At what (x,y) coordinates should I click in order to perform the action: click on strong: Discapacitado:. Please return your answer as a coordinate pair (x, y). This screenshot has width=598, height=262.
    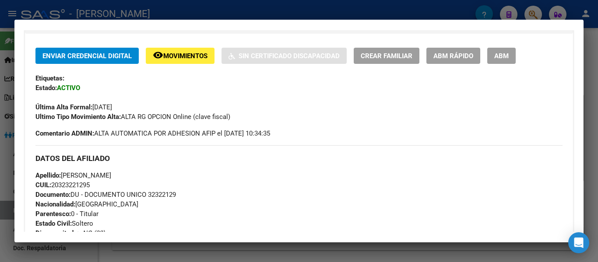
    Looking at the image, I should click on (57, 233).